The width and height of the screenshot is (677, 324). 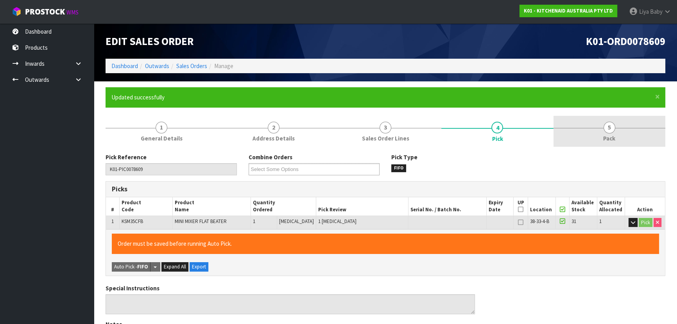 What do you see at coordinates (541, 206) in the screenshot?
I see `th: Location` at bounding box center [541, 206].